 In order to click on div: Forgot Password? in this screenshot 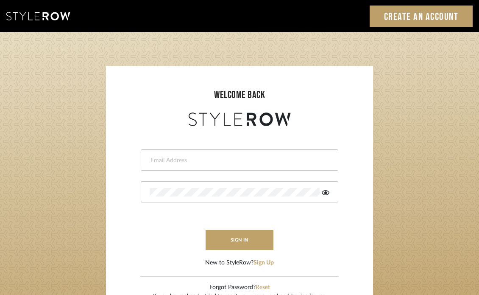, I will do `click(240, 287)`.